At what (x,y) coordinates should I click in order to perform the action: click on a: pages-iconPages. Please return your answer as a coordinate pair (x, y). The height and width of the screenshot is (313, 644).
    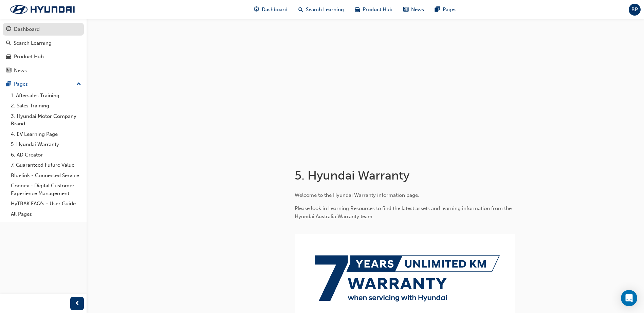
    Looking at the image, I should click on (446, 10).